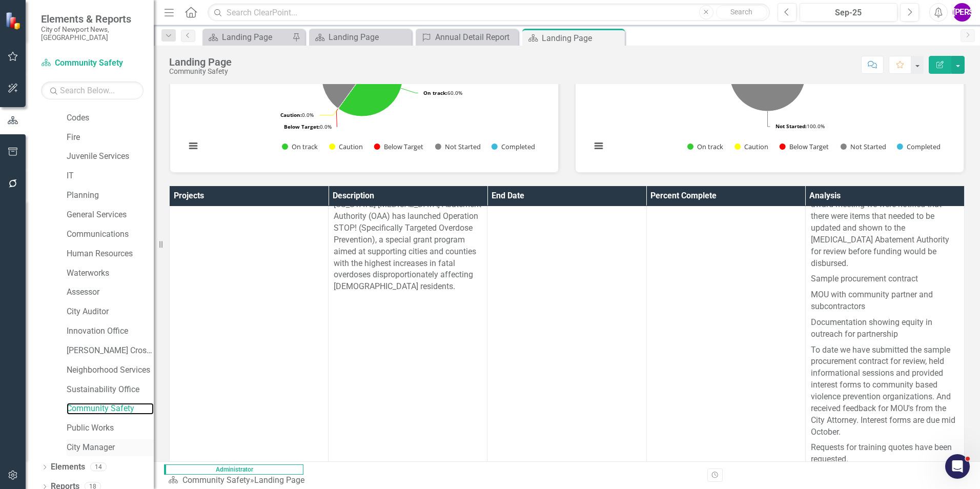 Image resolution: width=980 pixels, height=489 pixels. What do you see at coordinates (93, 90) in the screenshot?
I see `input: Search Below...` at bounding box center [93, 90].